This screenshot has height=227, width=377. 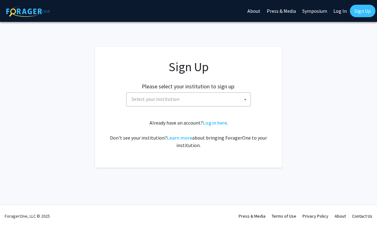 What do you see at coordinates (189, 67) in the screenshot?
I see `h1: Sign Up` at bounding box center [189, 67].